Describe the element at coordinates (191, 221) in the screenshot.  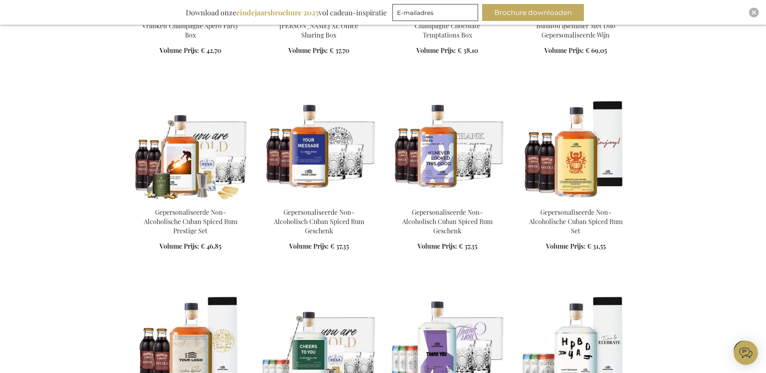
I see `a: Gepersonaliseerde Non-Alcoholische Cuban Spiced Rum Prestige Set` at that location.